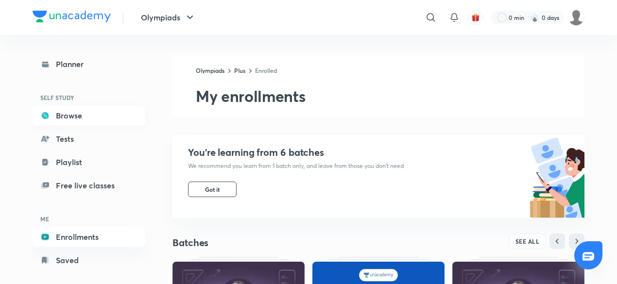  I want to click on a: Plus, so click(240, 70).